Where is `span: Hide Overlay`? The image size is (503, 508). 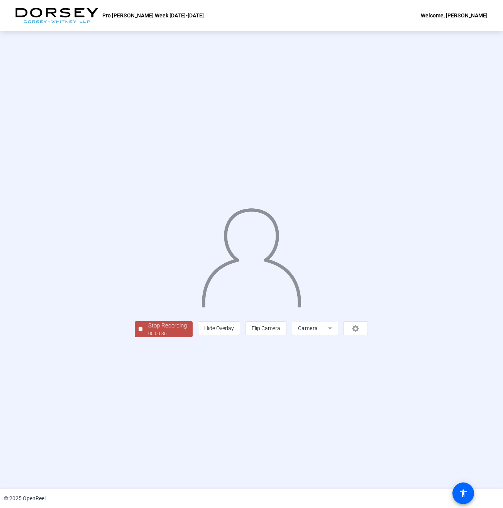 span: Hide Overlay is located at coordinates (219, 328).